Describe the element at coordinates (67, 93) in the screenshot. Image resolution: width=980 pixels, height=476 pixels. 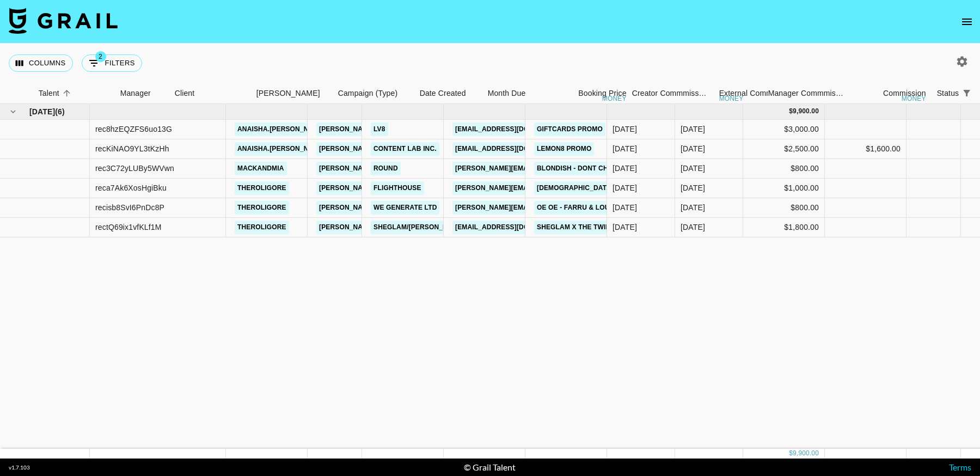
I see `button: Sort` at that location.